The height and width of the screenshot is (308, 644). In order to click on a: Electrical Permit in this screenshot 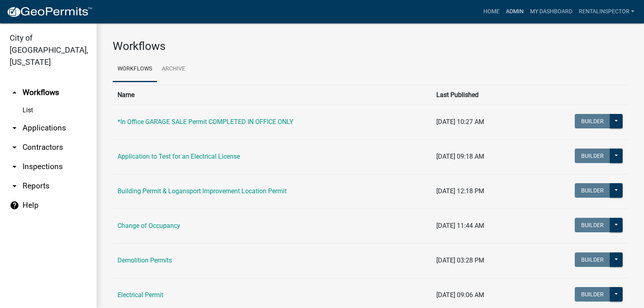, I will do `click(141, 294)`.